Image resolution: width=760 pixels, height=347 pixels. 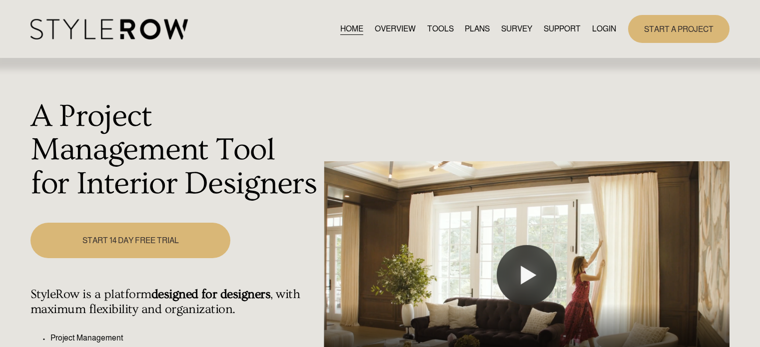 What do you see at coordinates (184, 338) in the screenshot?
I see `p: Project Management` at bounding box center [184, 338].